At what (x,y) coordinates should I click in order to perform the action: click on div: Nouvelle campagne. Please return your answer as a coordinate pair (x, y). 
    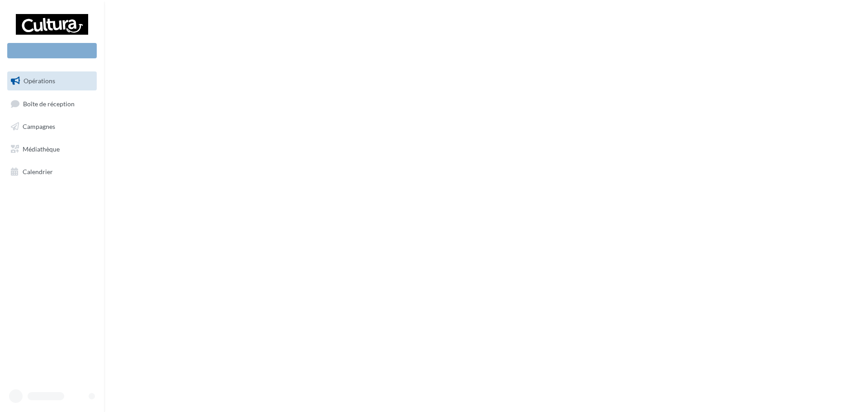
    Looking at the image, I should click on (52, 51).